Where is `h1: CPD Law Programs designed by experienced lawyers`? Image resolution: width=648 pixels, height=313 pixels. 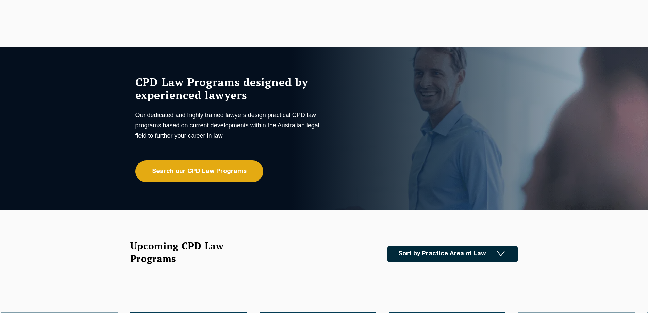 h1: CPD Law Programs designed by experienced lawyers is located at coordinates (229, 88).